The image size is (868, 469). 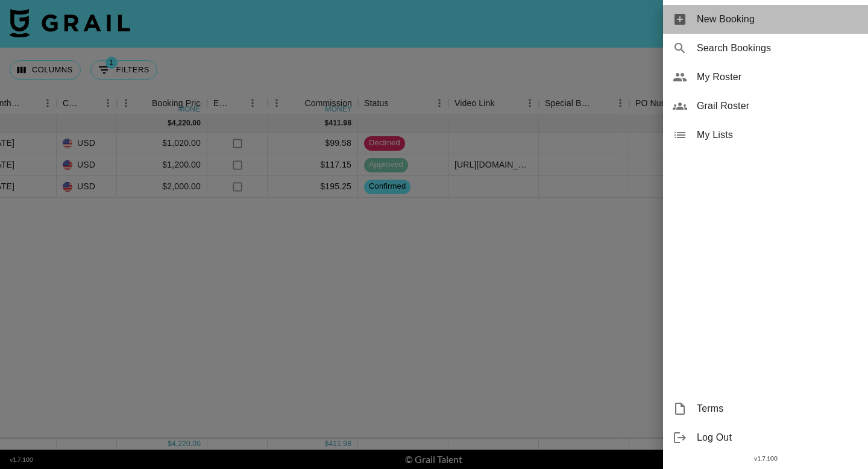 What do you see at coordinates (778, 48) in the screenshot?
I see `span: Search Bookings` at bounding box center [778, 48].